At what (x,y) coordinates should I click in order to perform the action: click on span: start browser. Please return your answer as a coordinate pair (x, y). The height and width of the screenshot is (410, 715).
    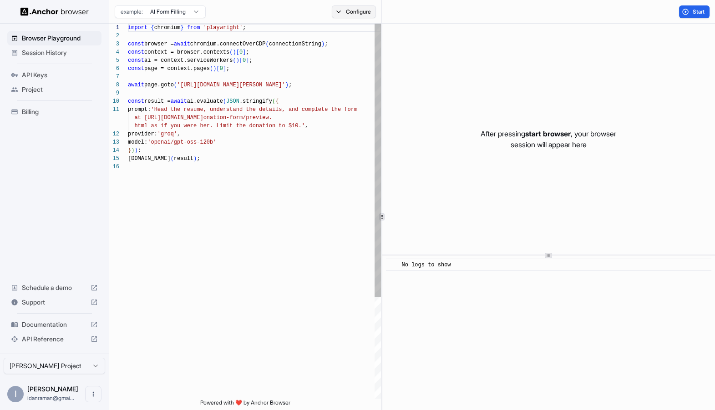
    Looking at the image, I should click on (548, 134).